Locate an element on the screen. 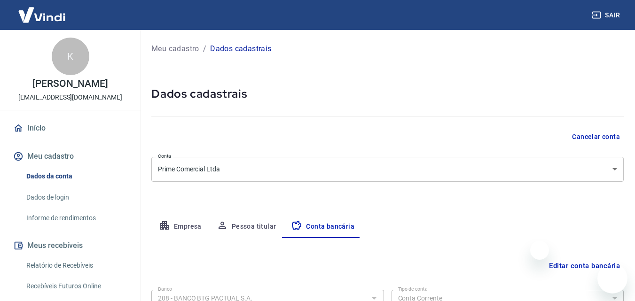 The height and width of the screenshot is (301, 635). button: Sair is located at coordinates (607, 15).